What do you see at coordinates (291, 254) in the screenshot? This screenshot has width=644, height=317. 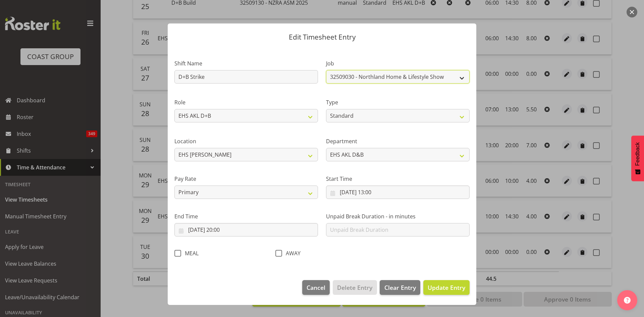 I see `span: AWAY` at bounding box center [291, 254].